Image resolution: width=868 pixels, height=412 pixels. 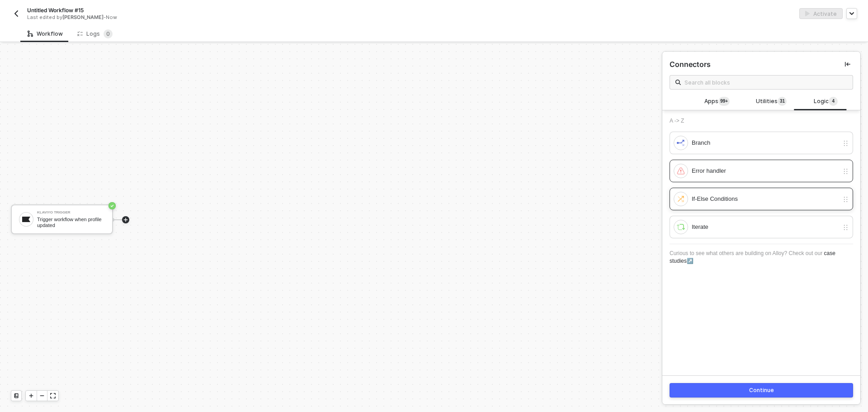 I want to click on img: icon, so click(x=26, y=219).